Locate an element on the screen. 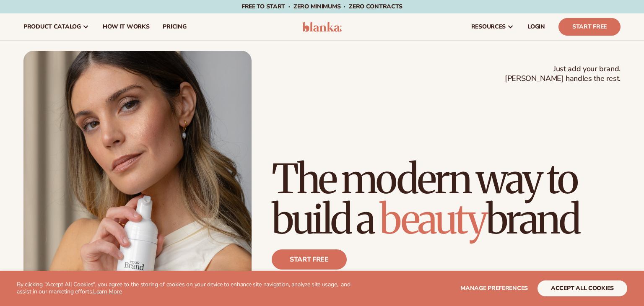  a: LOGIN is located at coordinates (536, 27).